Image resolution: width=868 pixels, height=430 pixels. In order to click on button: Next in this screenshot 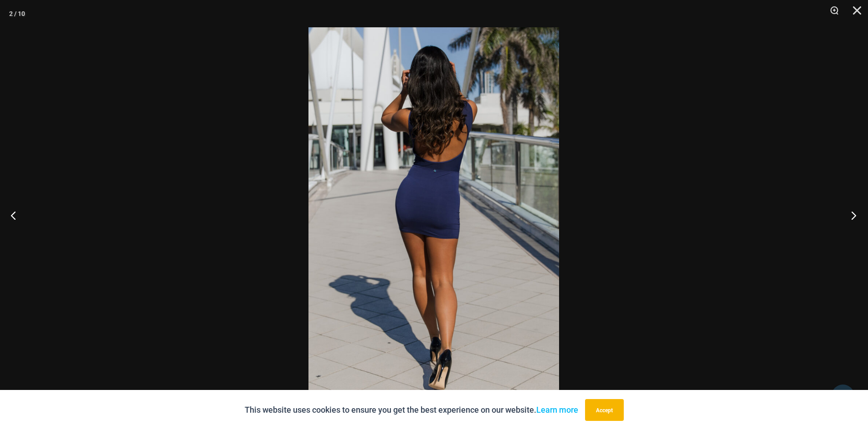, I will do `click(850, 215)`.